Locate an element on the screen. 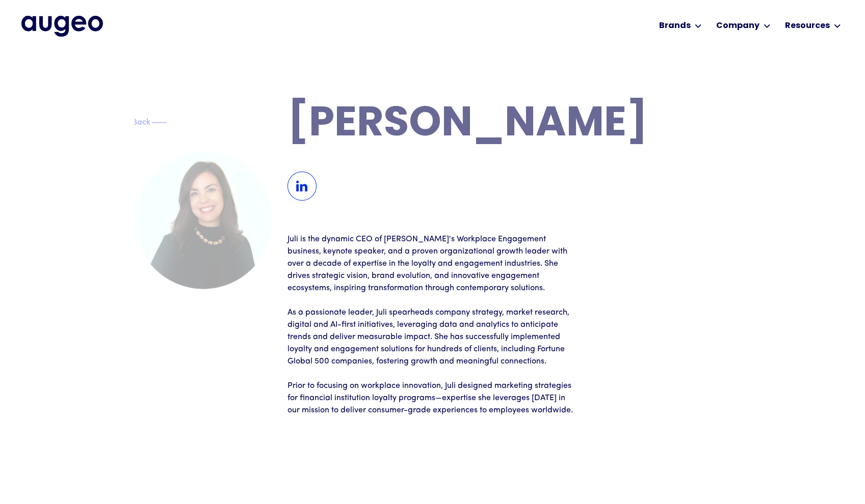  img: LinkedIn Icon is located at coordinates (302, 186).